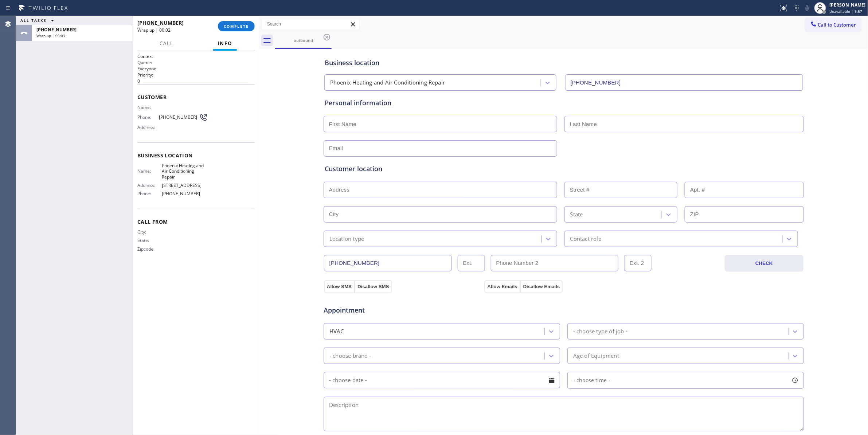  Describe the element at coordinates (621, 190) in the screenshot. I see `input: Street #` at that location.